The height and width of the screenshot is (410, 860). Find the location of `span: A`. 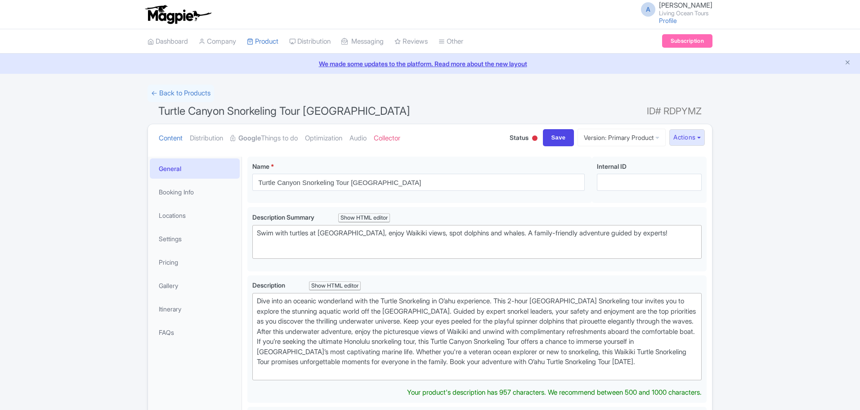

span: A is located at coordinates (648, 9).